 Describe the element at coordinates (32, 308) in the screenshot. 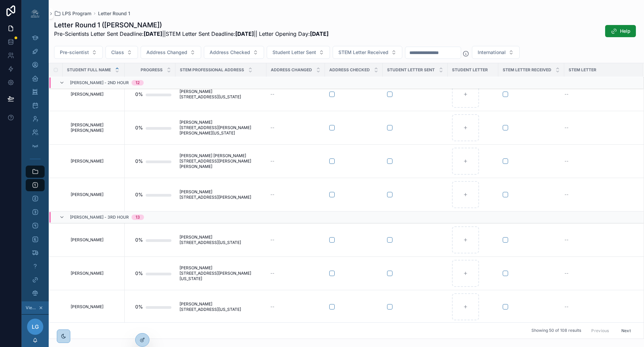

I see `span: Viewing as Lezly` at that location.